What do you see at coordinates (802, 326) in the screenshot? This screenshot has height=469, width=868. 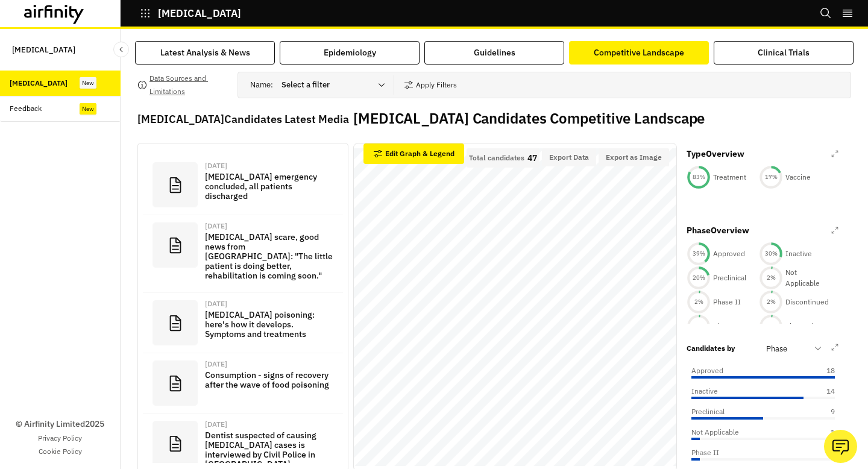 I see `p: Phase I/II` at bounding box center [802, 326].